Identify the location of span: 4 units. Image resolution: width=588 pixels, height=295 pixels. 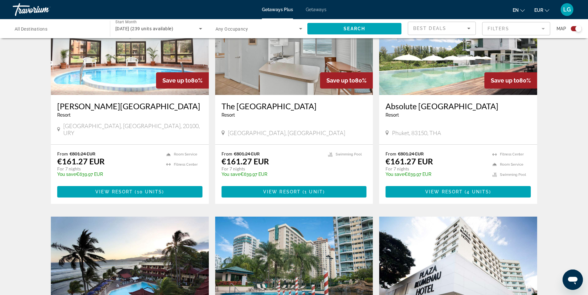
(478, 191).